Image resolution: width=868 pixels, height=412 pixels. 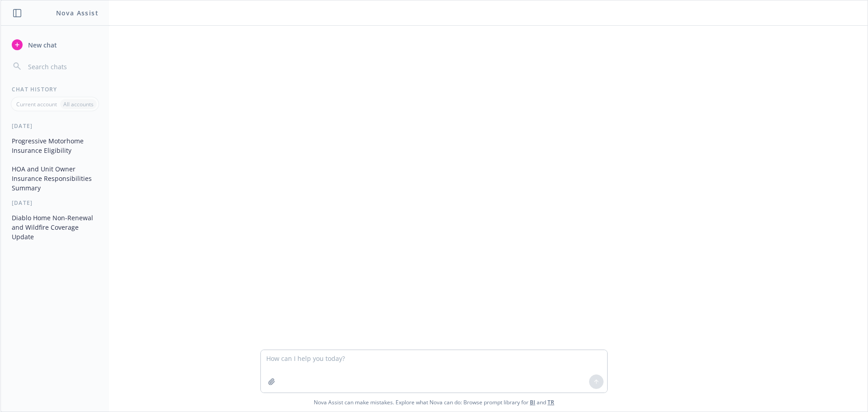 I want to click on button: Progressive Motorhome Insurance Eligibility, so click(x=55, y=146).